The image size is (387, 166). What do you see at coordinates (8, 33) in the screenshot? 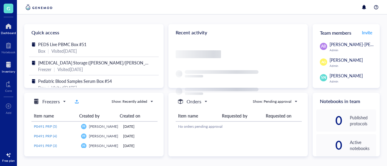
I see `div: Dashboard` at bounding box center [8, 33].